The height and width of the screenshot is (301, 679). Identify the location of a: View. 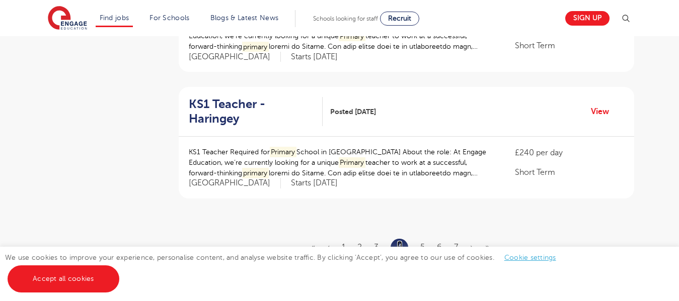
(603, 112).